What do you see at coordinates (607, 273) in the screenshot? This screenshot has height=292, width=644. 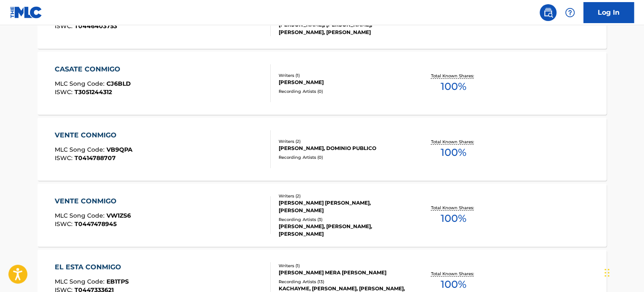 I see `div: Drag` at bounding box center [607, 273].